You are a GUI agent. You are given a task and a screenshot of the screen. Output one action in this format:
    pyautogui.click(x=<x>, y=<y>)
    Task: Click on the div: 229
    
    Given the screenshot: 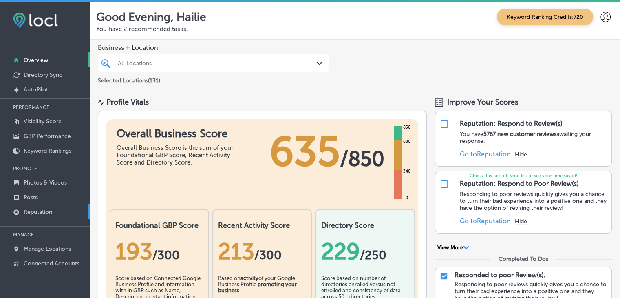 What is the action you would take?
    pyautogui.click(x=365, y=251)
    